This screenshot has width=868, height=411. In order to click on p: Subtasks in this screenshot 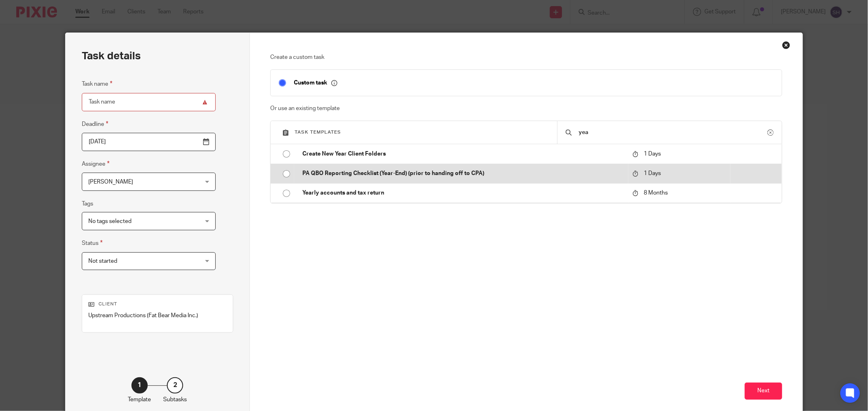, I will do `click(175, 400)`.